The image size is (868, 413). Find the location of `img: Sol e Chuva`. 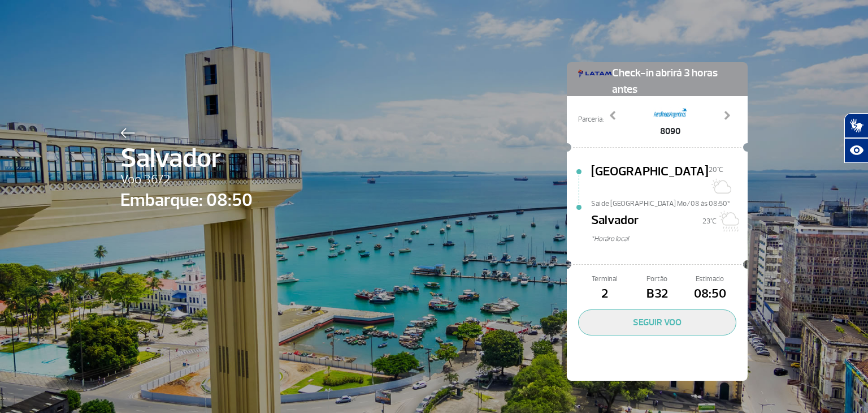

img: Sol e Chuva is located at coordinates (728, 221).